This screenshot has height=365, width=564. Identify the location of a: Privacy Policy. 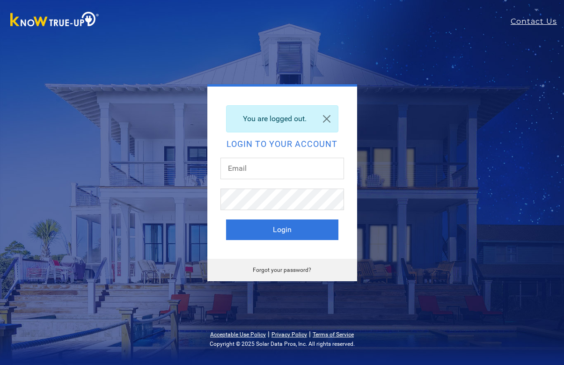
(289, 335).